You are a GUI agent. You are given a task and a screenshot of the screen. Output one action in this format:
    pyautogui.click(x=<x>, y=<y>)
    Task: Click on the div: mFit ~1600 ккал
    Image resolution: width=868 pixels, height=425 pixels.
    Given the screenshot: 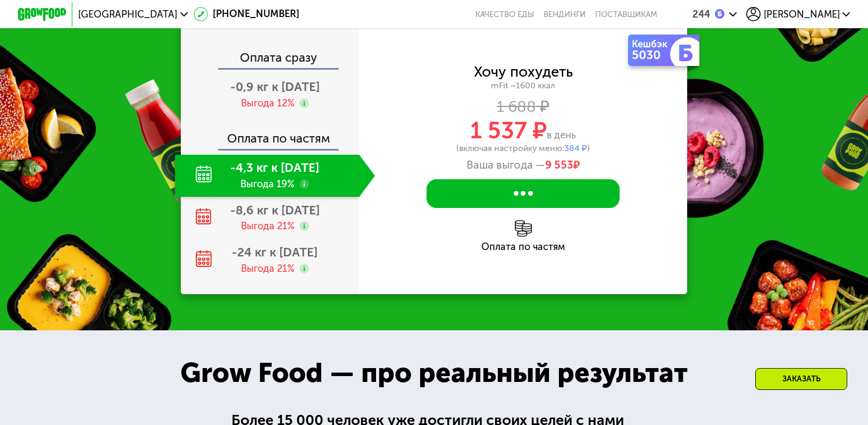 What is the action you would take?
    pyautogui.click(x=522, y=85)
    